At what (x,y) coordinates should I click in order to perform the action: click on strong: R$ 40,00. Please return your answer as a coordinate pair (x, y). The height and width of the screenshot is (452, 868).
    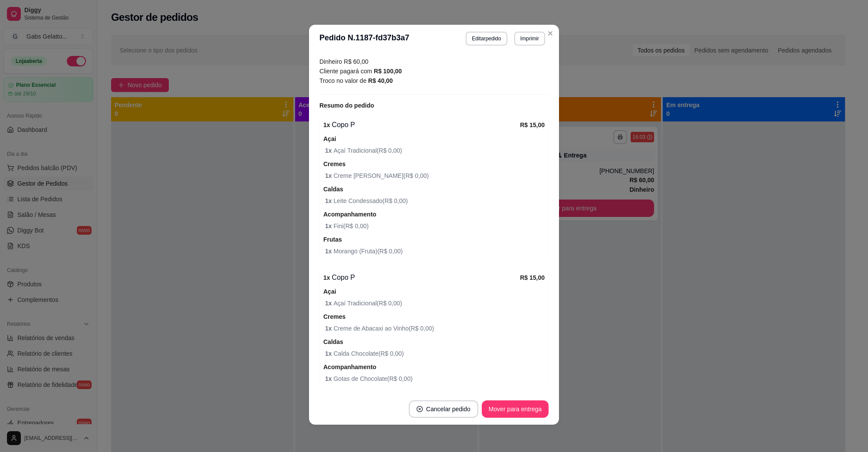
    Looking at the image, I should click on (380, 81).